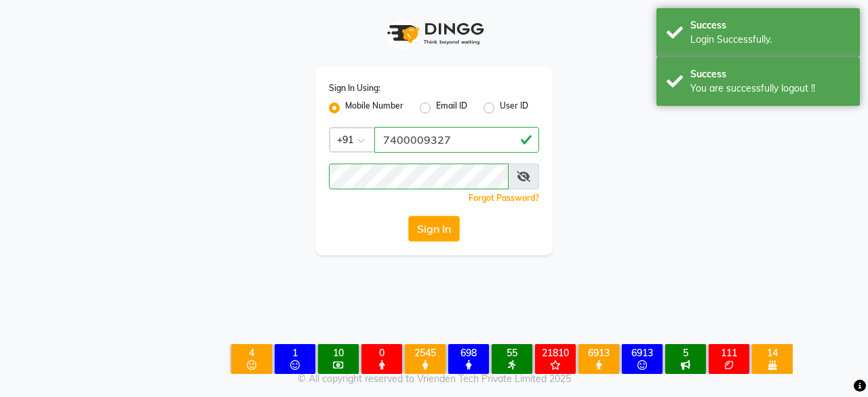 This screenshot has width=868, height=397. Describe the element at coordinates (374, 108) in the screenshot. I see `label: Mobile Number` at that location.